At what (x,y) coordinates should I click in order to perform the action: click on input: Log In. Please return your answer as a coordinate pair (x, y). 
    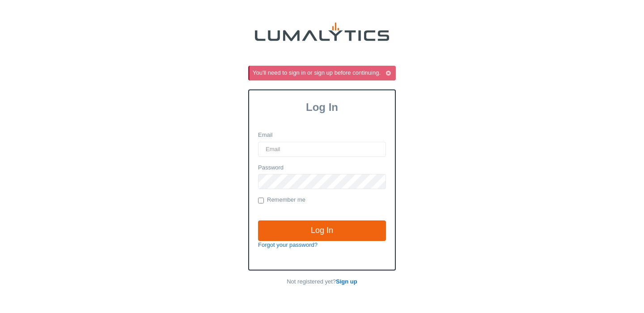
    Looking at the image, I should click on (322, 231).